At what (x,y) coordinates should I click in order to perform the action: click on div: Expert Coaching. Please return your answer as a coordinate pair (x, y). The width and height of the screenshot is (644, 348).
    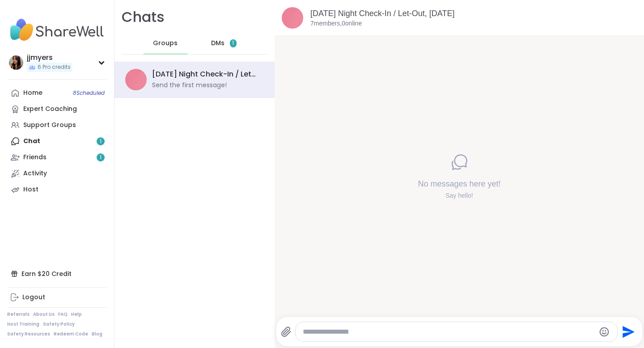
    Looking at the image, I should click on (50, 109).